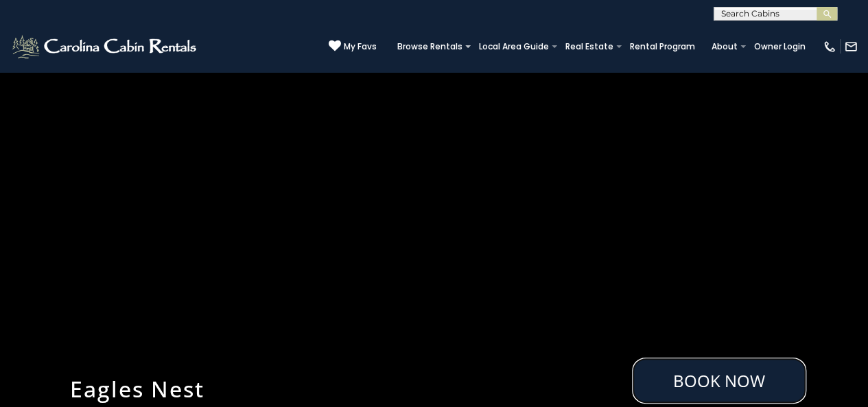 Image resolution: width=868 pixels, height=407 pixels. I want to click on img: White-1-2.png, so click(105, 46).